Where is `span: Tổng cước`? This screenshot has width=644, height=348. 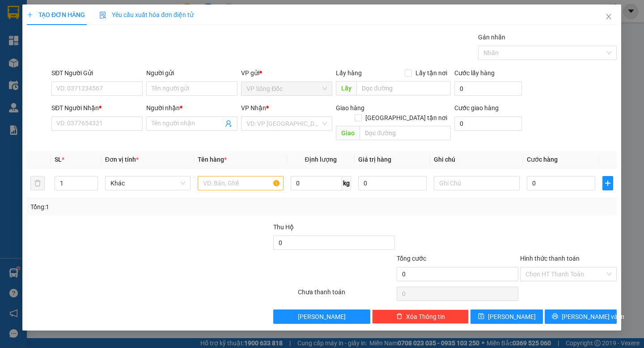
span: Tổng cước is located at coordinates (411, 258).